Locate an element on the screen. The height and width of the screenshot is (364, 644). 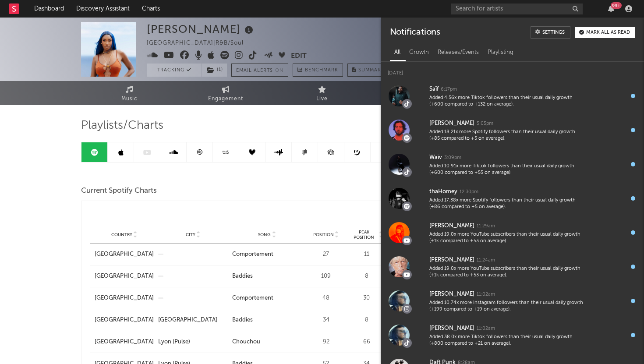
em: On is located at coordinates (279, 71).